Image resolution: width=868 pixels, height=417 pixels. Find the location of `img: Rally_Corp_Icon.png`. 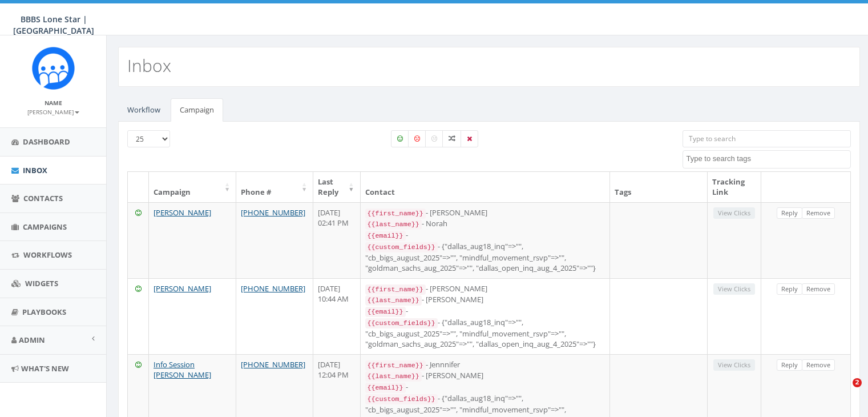

img: Rally_Corp_Icon.png is located at coordinates (53, 68).